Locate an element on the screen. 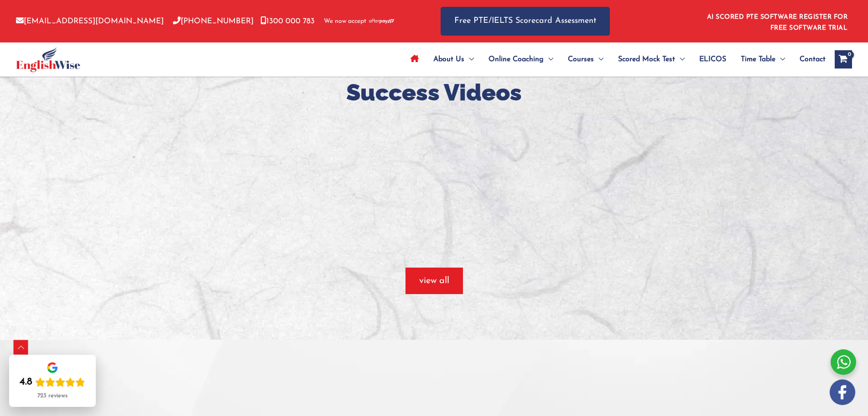 This screenshot has height=416, width=868. a: CoursesMenu Toggle is located at coordinates (586, 59).